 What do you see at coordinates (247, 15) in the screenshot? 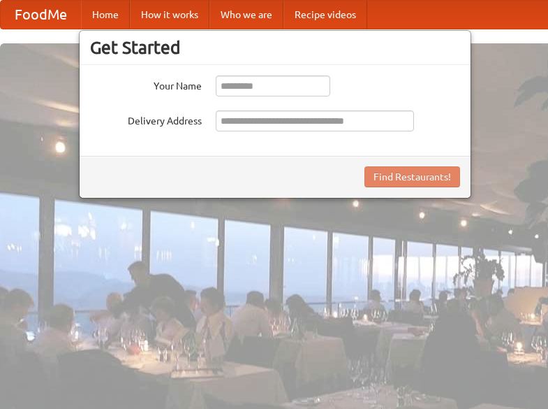
I see `a: Who we are` at bounding box center [247, 15].